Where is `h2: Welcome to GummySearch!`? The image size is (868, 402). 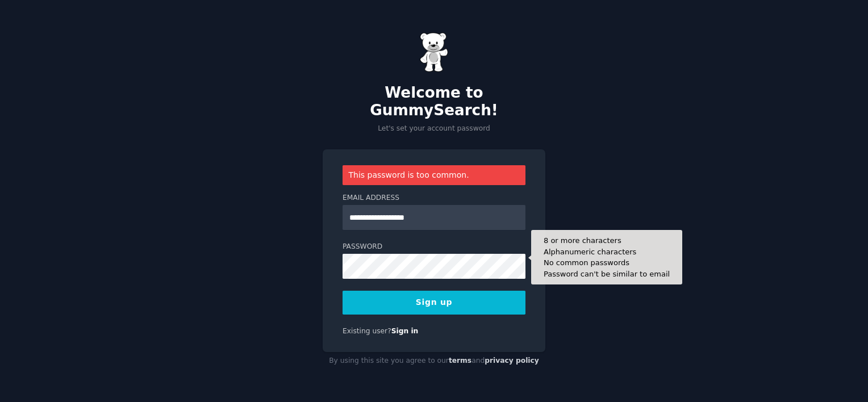
h2: Welcome to GummySearch! is located at coordinates (434, 102).